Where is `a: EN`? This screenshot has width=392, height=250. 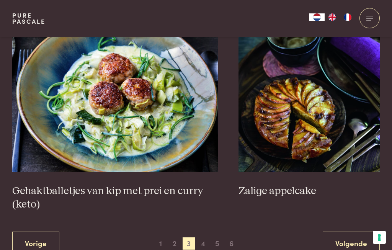 a: EN is located at coordinates (332, 17).